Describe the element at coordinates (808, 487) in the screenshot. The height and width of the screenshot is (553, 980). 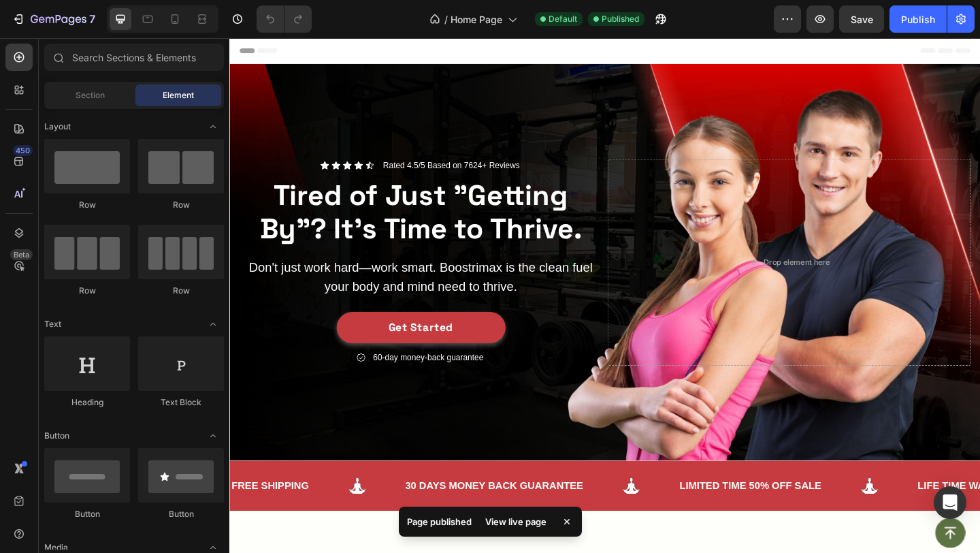
I see `div: LIFE TIME WARRANTY` at that location.